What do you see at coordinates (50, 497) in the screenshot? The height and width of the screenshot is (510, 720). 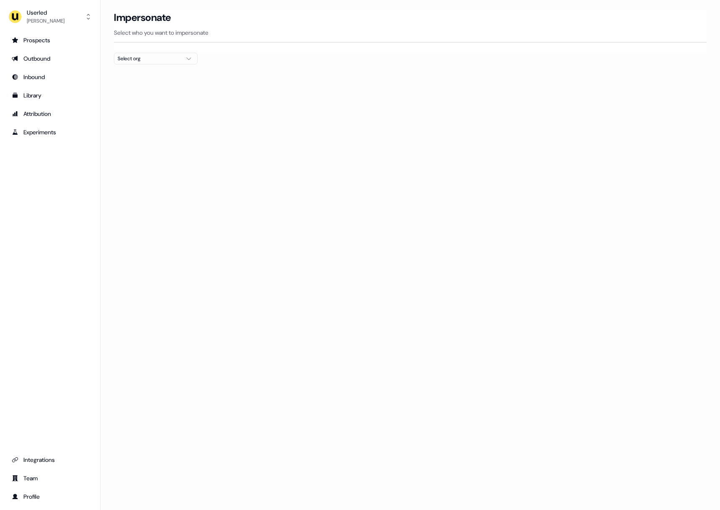 I see `a: Go to profile` at bounding box center [50, 497].